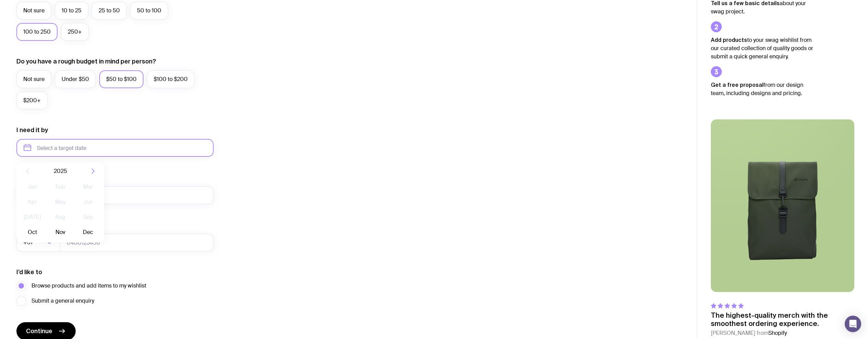 This screenshot has height=339, width=868. Describe the element at coordinates (121, 79) in the screenshot. I see `label: $50 to $100` at that location.